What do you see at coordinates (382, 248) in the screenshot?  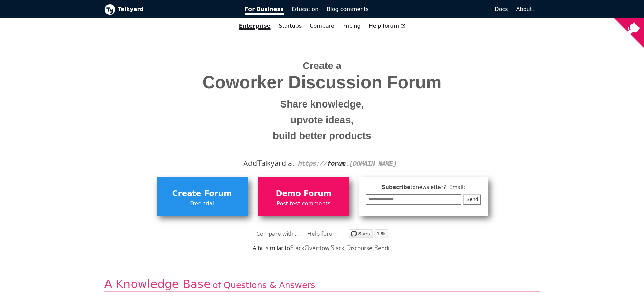 I see `a: Reddit` at bounding box center [382, 248].